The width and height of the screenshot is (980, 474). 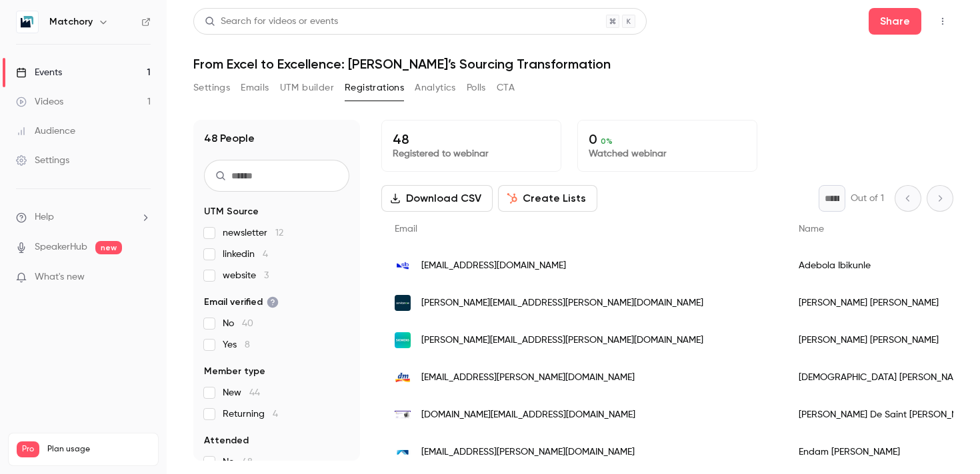 I want to click on span: Email, so click(x=406, y=229).